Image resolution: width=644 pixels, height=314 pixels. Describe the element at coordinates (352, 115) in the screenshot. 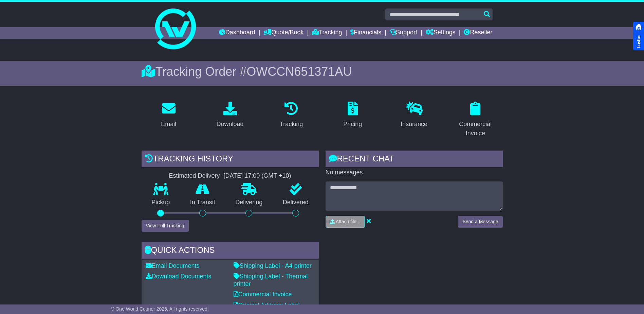

I see `a: Pricing` at that location.